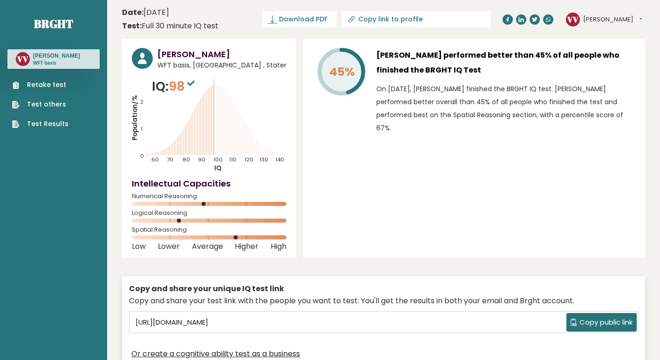 The height and width of the screenshot is (360, 660). What do you see at coordinates (279, 160) in the screenshot?
I see `tspan: 140` at bounding box center [279, 160].